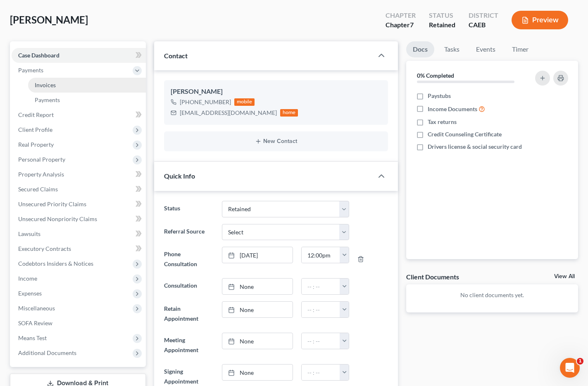 The height and width of the screenshot is (386, 588). I want to click on a: Tasks, so click(452, 49).